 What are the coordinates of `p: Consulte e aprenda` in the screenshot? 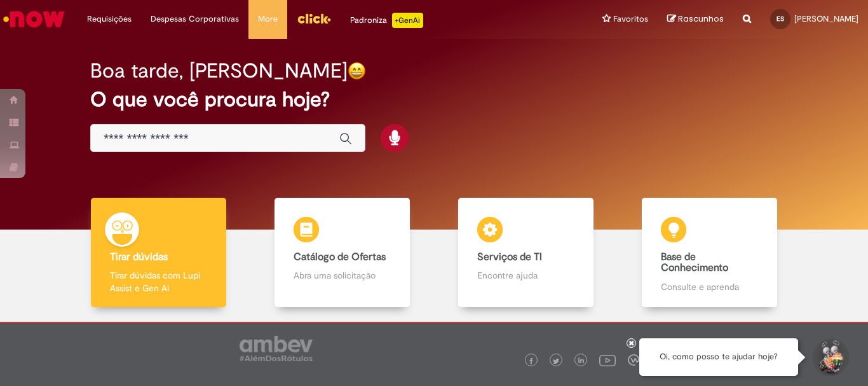 It's located at (710, 287).